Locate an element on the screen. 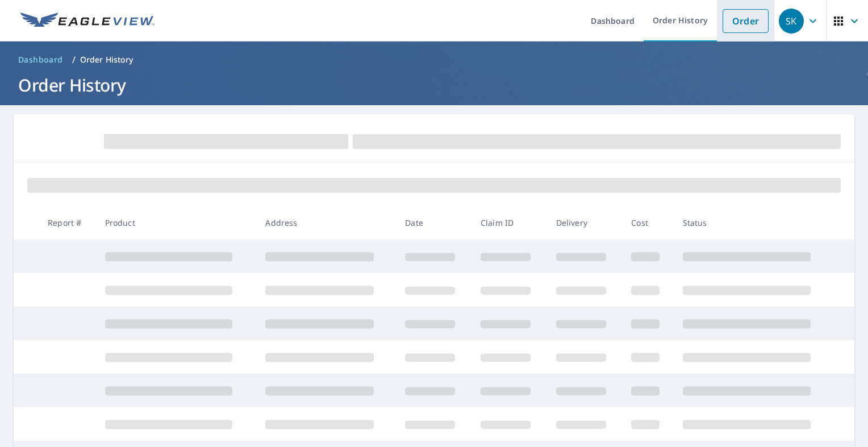 The width and height of the screenshot is (868, 447). th: Claim ID is located at coordinates (509, 222).